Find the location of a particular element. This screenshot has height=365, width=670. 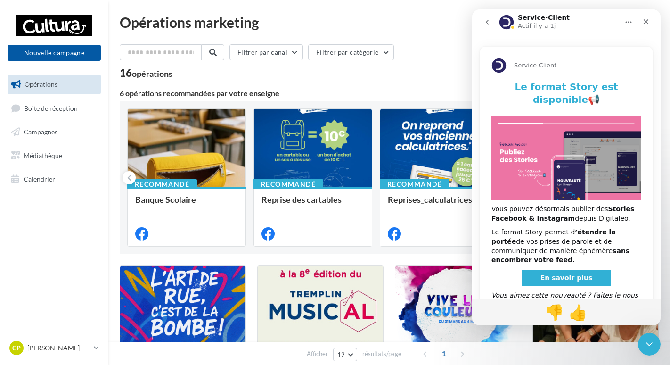

span: Campagnes is located at coordinates (41, 131).